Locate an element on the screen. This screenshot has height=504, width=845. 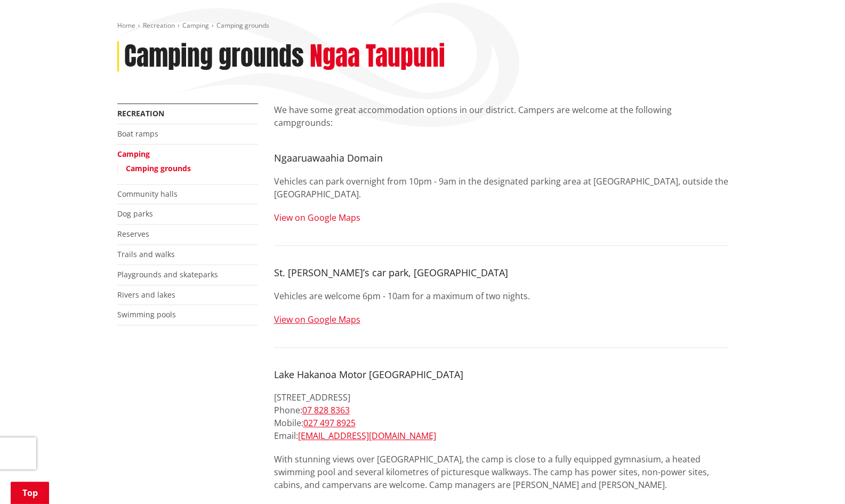
a: Community halls is located at coordinates (148, 193).